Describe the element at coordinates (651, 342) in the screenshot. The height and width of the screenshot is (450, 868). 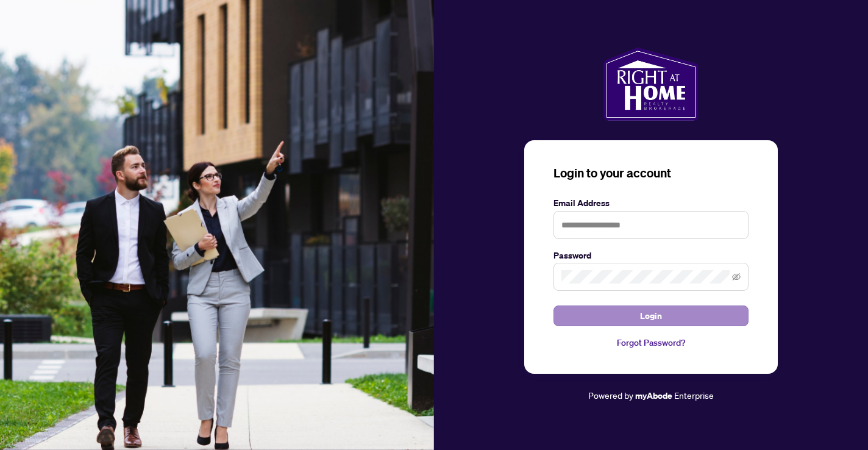
I see `a: Forgot Password?` at that location.